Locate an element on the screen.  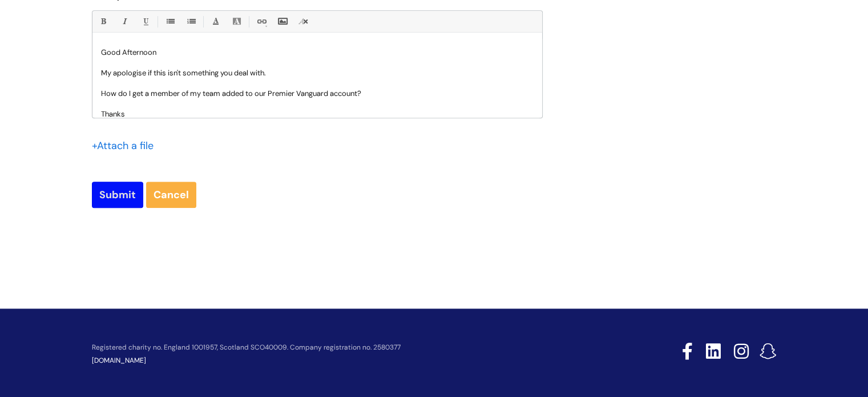
a: Back Color is located at coordinates (236, 21).